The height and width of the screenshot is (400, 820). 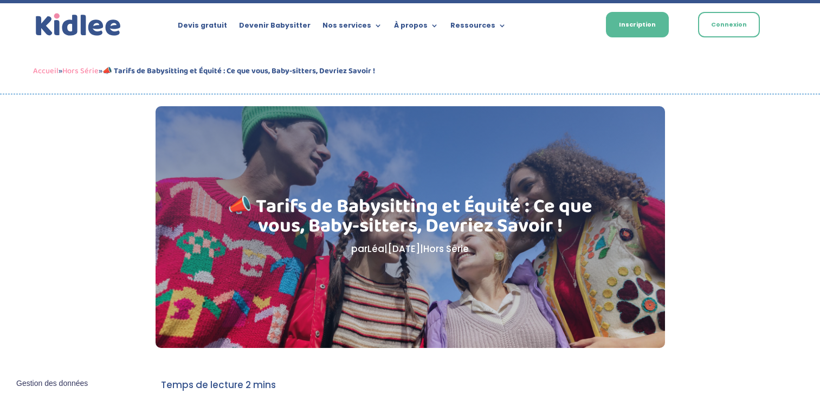 What do you see at coordinates (202, 28) in the screenshot?
I see `a: Devis gratuit` at bounding box center [202, 28].